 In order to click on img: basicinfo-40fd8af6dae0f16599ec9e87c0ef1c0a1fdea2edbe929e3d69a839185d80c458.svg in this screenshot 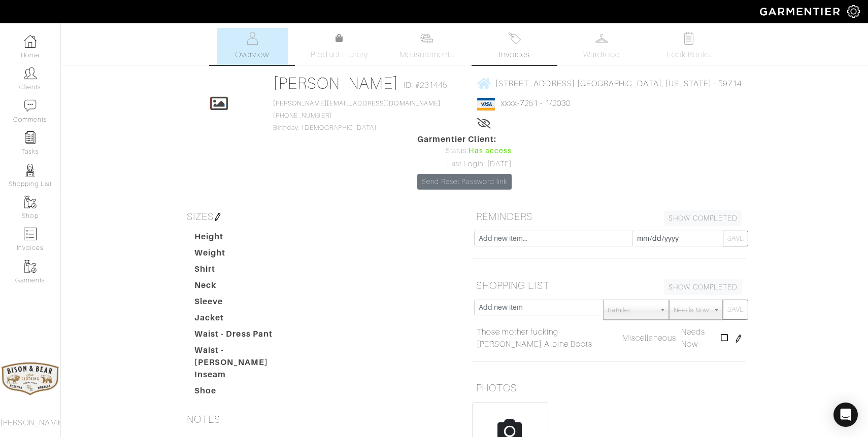, I will do `click(252, 38)`.